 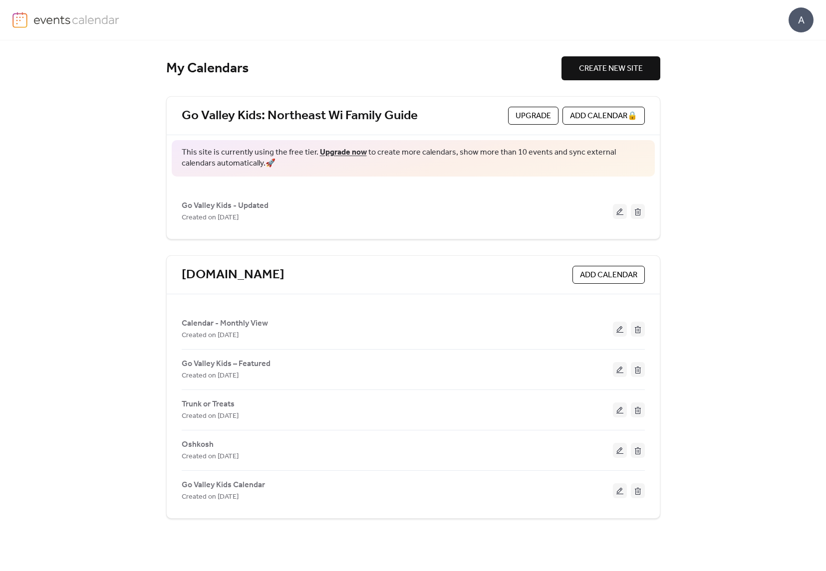 What do you see at coordinates (343, 152) in the screenshot?
I see `a: Upgrade now` at bounding box center [343, 152].